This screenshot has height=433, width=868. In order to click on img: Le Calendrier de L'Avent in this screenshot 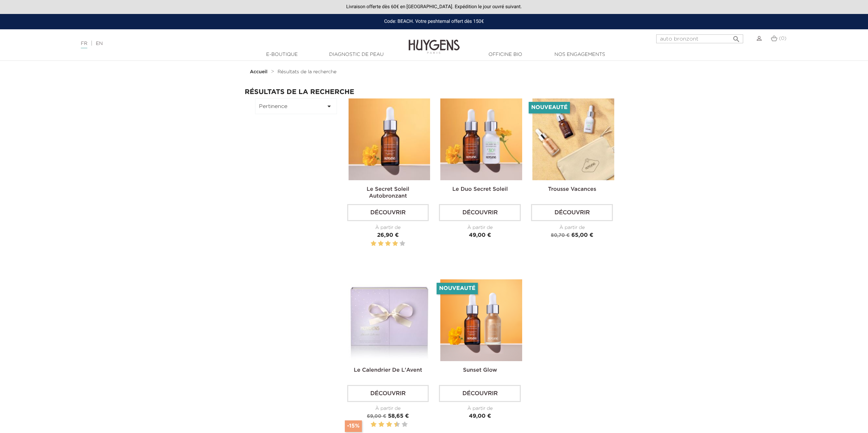, I will do `click(389, 320)`.